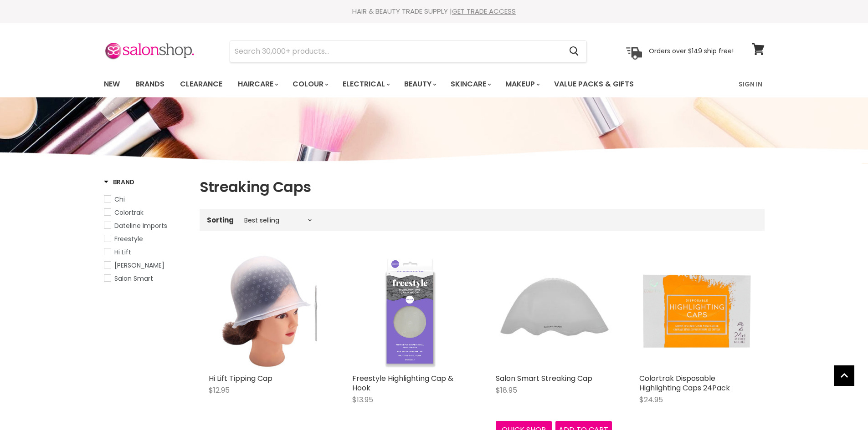 The width and height of the screenshot is (868, 430). What do you see at coordinates (146, 226) in the screenshot?
I see `a: Dateline Imports` at bounding box center [146, 226].